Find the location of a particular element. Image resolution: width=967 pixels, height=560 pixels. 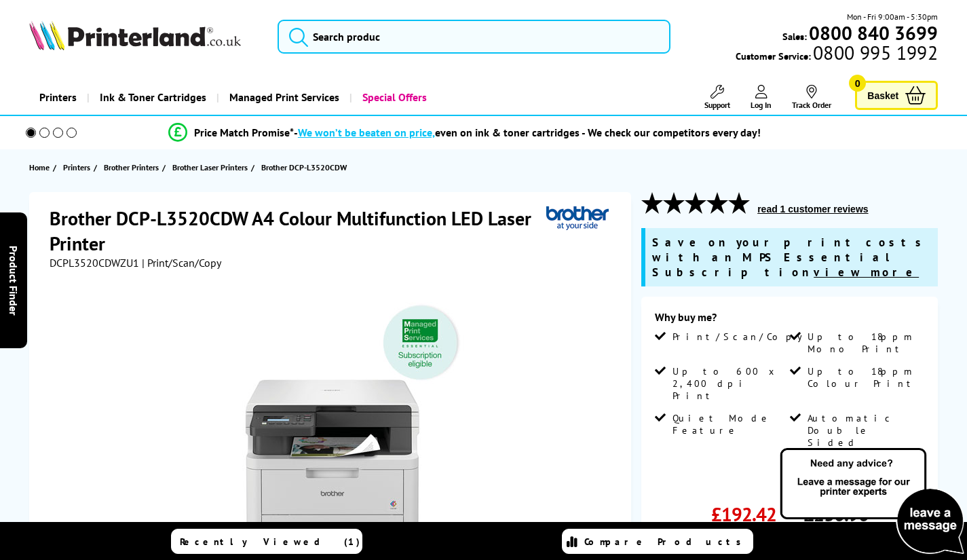

img: Open Live Chat window is located at coordinates (872, 501).